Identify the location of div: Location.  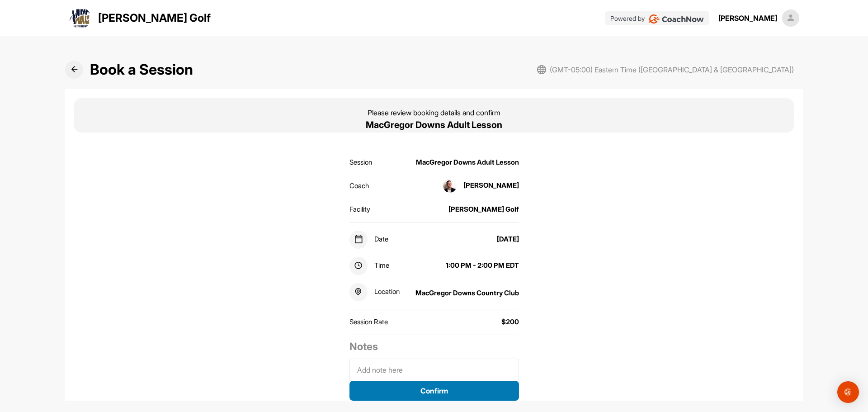
(374, 292).